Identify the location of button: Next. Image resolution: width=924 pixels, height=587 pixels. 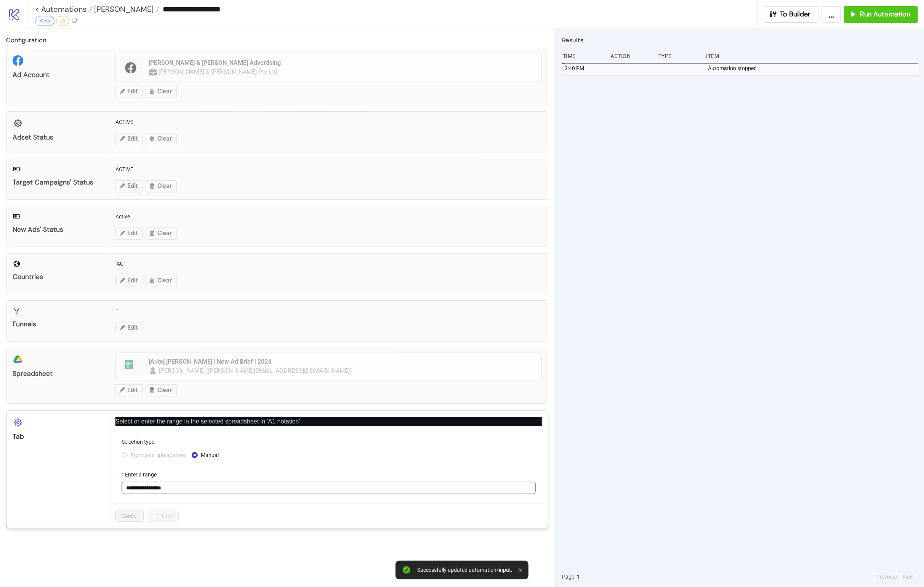
(909, 576).